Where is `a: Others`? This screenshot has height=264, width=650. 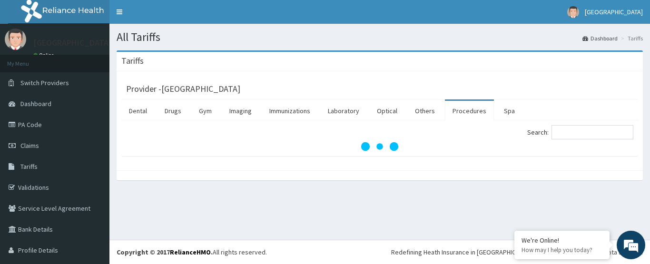
a: Others is located at coordinates (425, 111).